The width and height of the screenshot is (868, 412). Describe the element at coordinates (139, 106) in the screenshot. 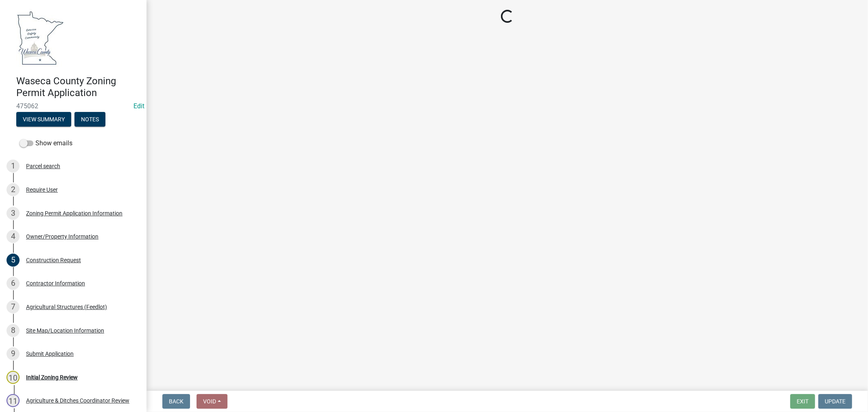

I see `a: Edit` at that location.